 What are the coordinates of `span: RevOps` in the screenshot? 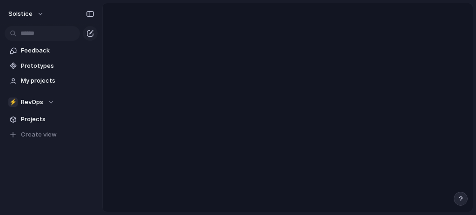 It's located at (32, 102).